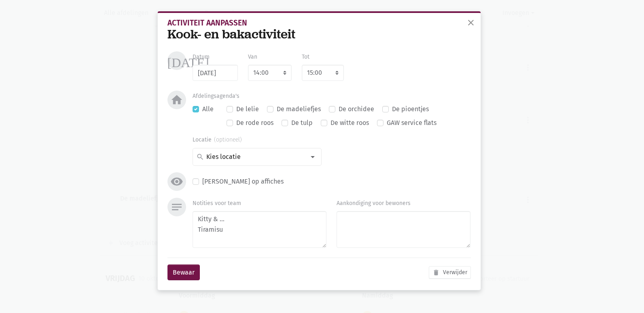 The image size is (644, 313). What do you see at coordinates (255, 123) in the screenshot?
I see `label: De rode roos` at bounding box center [255, 123].